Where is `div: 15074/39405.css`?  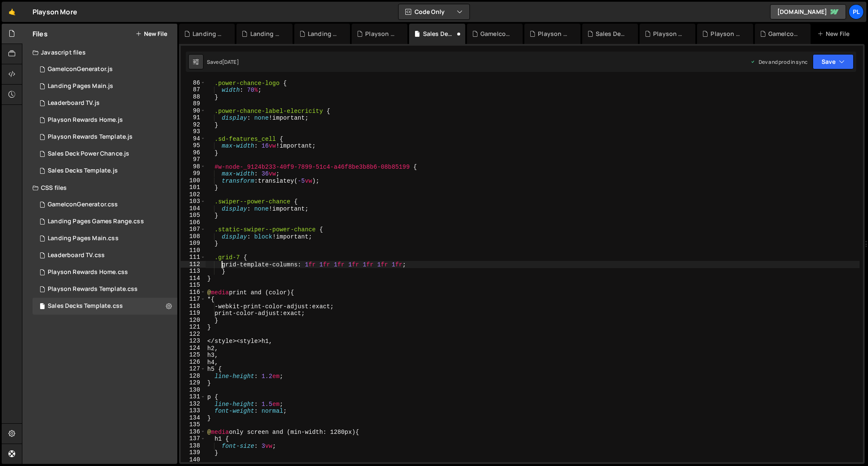
div: 15074/39405.css is located at coordinates (105, 255).